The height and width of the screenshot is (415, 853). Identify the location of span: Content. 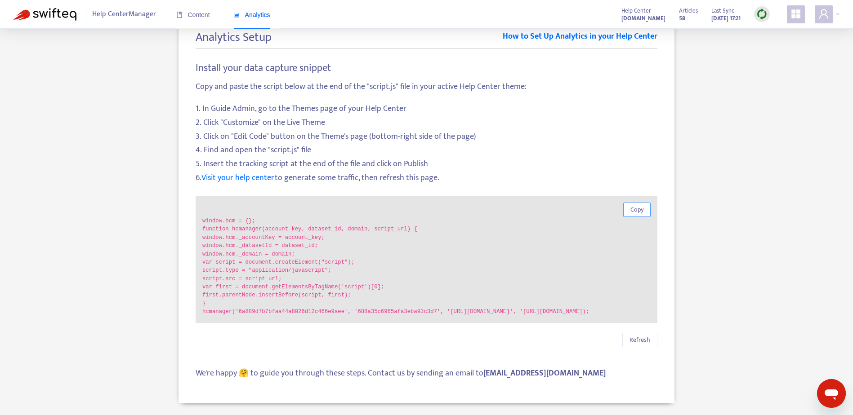
(193, 15).